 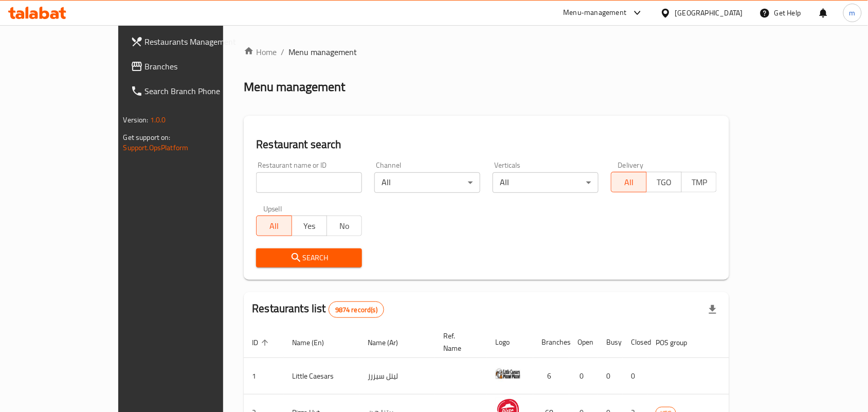 What do you see at coordinates (193, 66) in the screenshot?
I see `a: Branches` at bounding box center [193, 66].